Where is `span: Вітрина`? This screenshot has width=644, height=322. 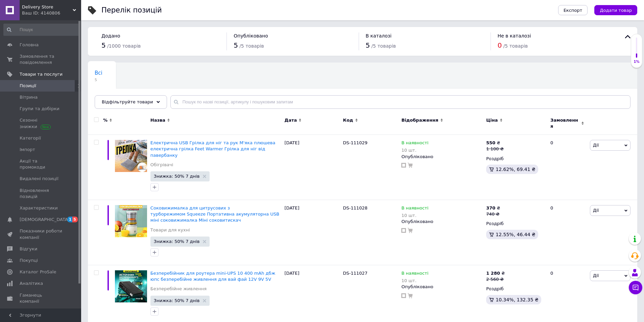 span: Вітрина is located at coordinates (28, 97).